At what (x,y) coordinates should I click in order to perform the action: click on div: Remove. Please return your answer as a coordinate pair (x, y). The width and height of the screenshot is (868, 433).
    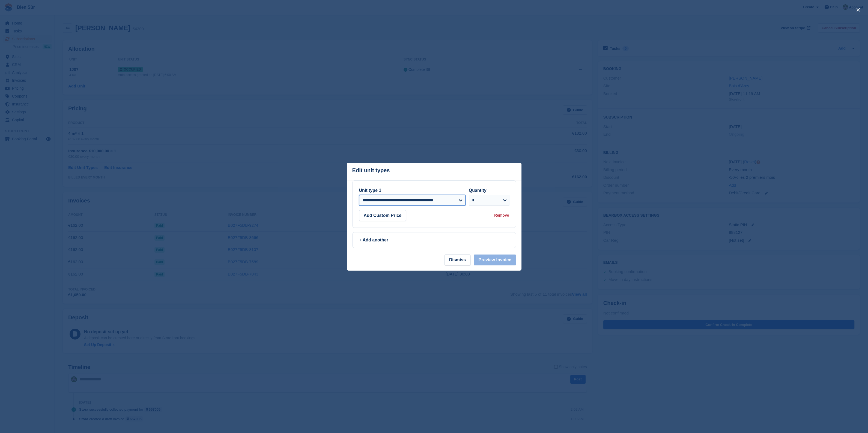
    Looking at the image, I should click on (501, 215).